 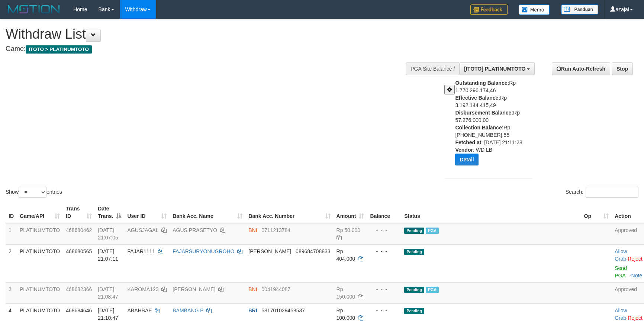 What do you see at coordinates (350, 213) in the screenshot?
I see `th: Amount: activate to sort column ascending` at bounding box center [350, 213].